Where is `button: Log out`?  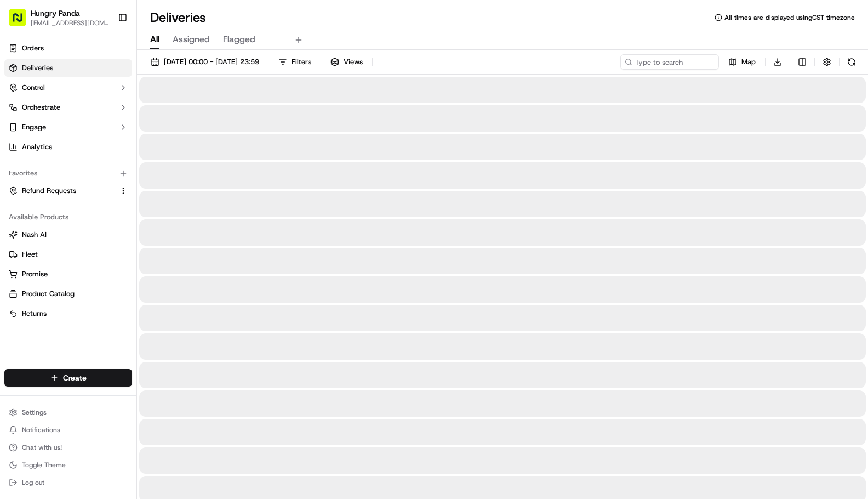 button: Log out is located at coordinates (68, 482).